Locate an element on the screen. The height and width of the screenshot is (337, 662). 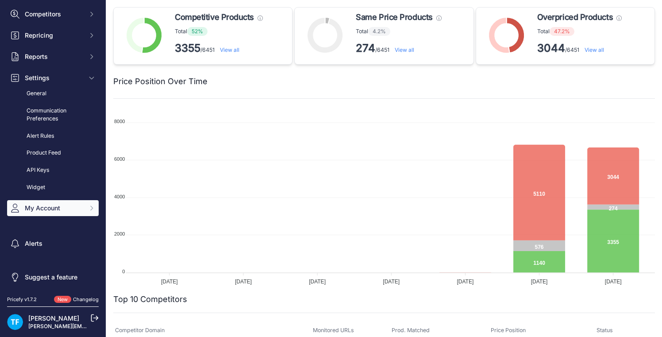
span: Overpriced Products is located at coordinates (575, 17).